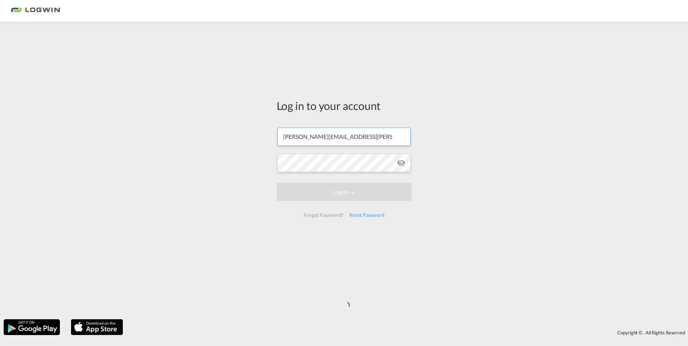 The height and width of the screenshot is (346, 688). What do you see at coordinates (367, 215) in the screenshot?
I see `div: Reset Password` at bounding box center [367, 215].